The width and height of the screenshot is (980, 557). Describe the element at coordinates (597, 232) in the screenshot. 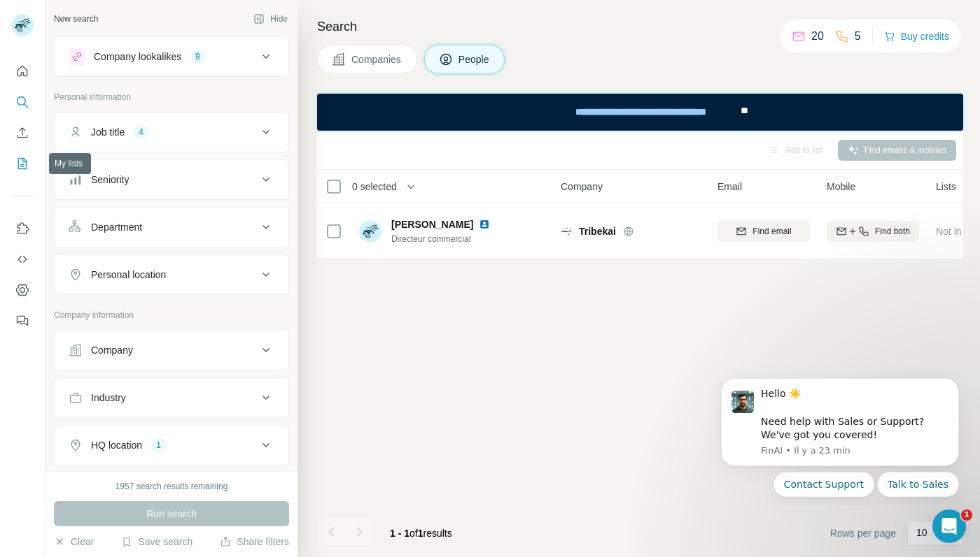

I see `span: Tribekai` at that location.